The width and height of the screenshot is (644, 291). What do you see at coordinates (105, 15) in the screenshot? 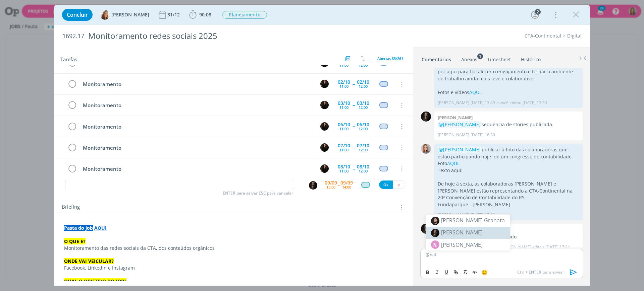
I see `img: V` at bounding box center [105, 15].